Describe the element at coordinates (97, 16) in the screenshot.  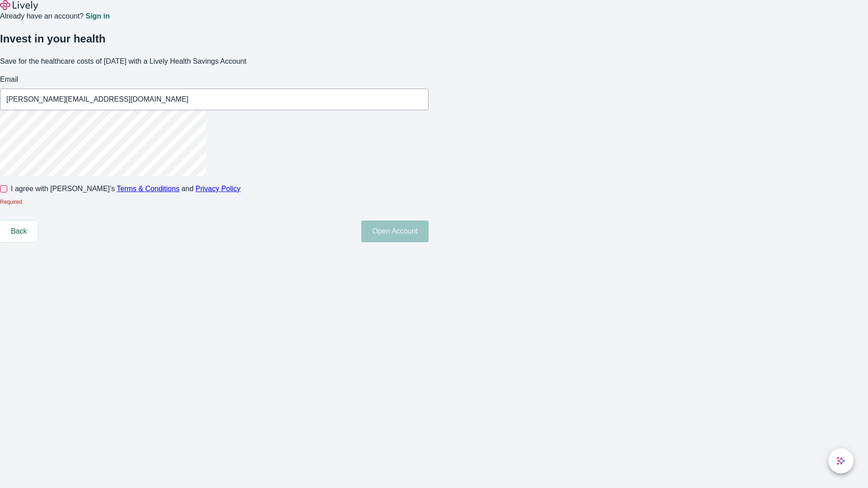
I see `div: Sign in` at that location.